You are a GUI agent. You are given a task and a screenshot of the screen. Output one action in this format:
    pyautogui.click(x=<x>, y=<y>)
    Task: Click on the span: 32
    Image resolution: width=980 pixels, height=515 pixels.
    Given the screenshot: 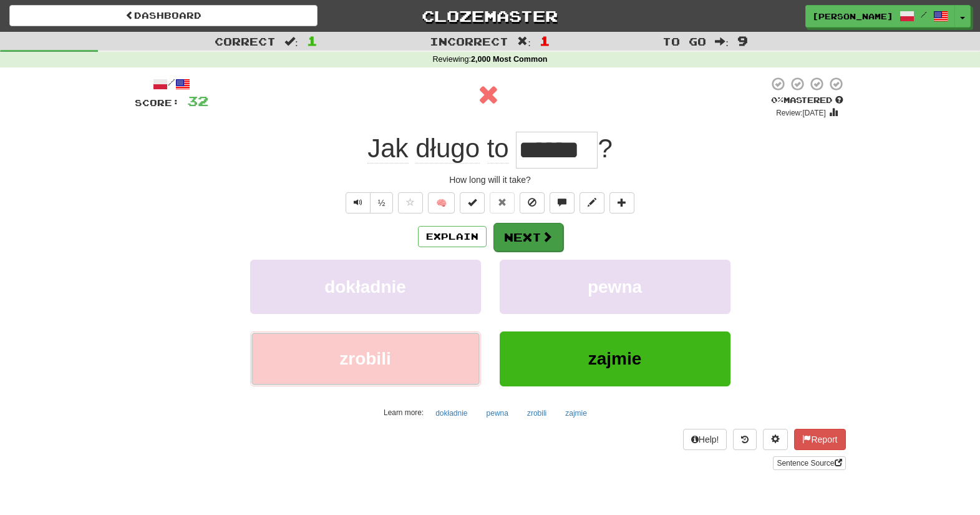 What is the action you would take?
    pyautogui.click(x=198, y=101)
    